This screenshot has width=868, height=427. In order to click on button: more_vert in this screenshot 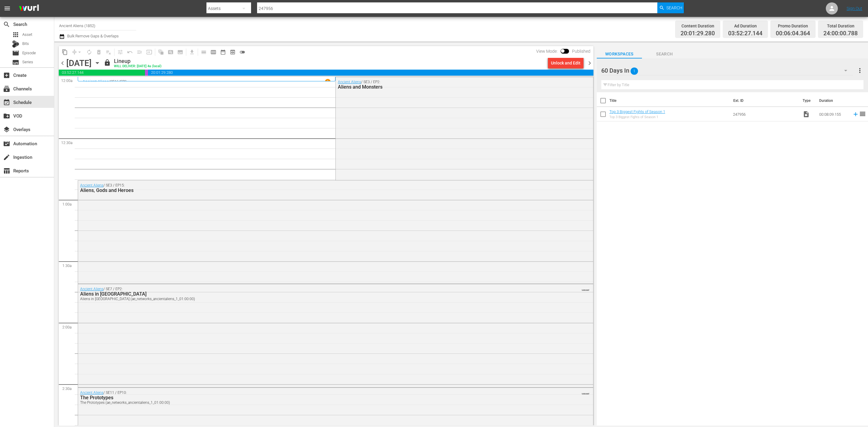, I will do `click(861, 71)`.